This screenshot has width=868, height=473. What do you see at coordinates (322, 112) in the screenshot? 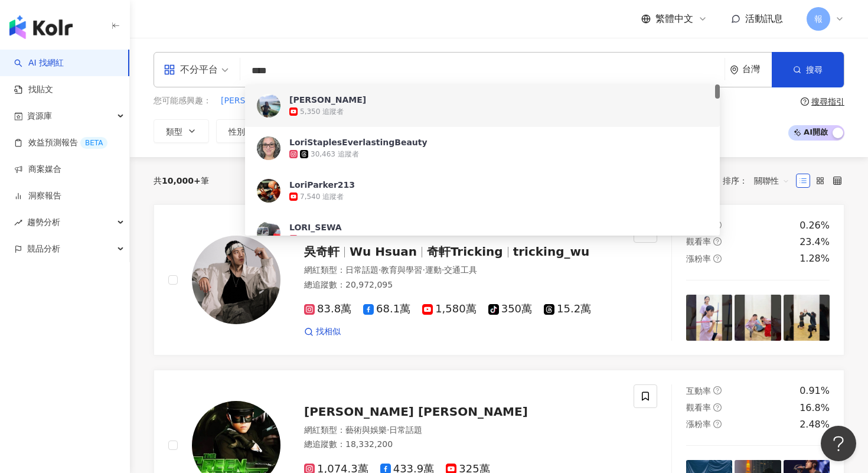
I see `div: 5,350 追蹤者` at bounding box center [322, 112].